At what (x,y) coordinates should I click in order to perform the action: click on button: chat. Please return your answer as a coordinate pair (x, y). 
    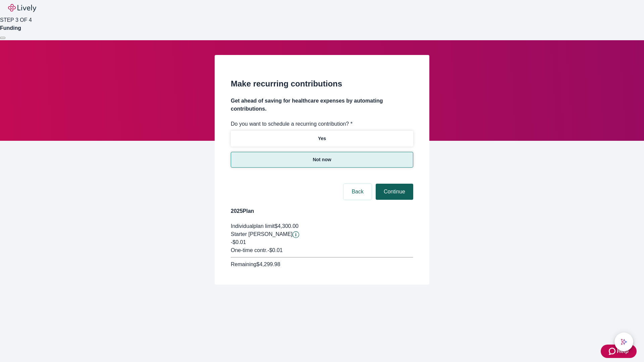
    Looking at the image, I should click on (624, 342).